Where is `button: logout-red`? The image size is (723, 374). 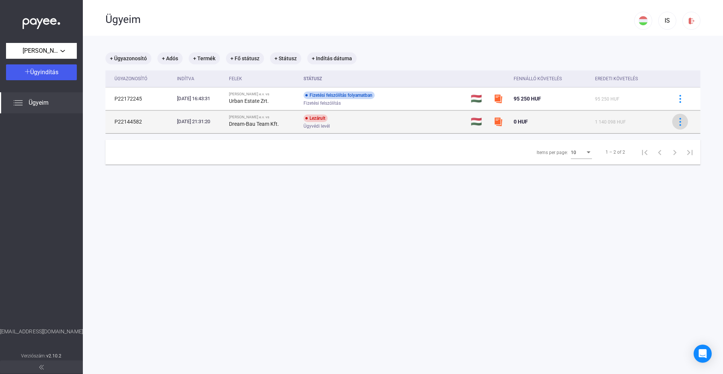
button: logout-red is located at coordinates (692, 21).